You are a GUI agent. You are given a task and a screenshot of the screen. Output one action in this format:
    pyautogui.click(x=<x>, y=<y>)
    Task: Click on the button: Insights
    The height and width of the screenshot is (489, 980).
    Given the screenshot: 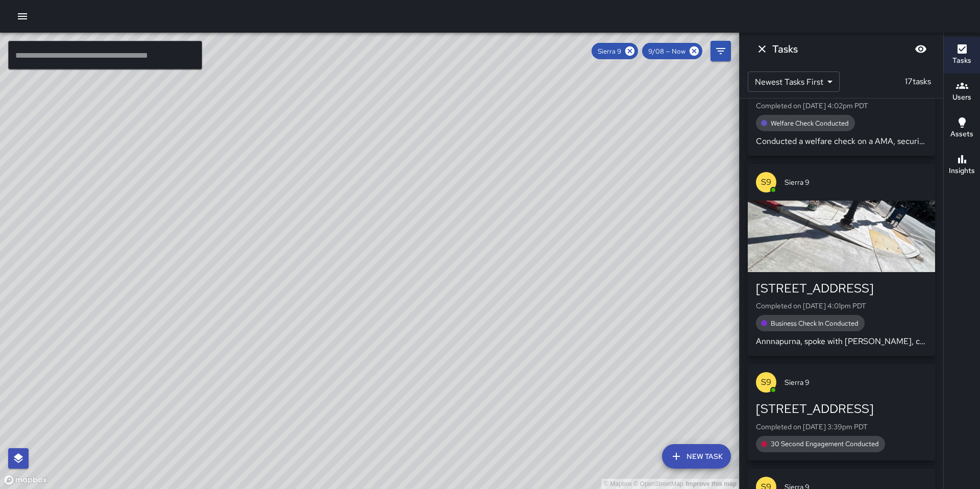 What is the action you would take?
    pyautogui.click(x=962, y=165)
    